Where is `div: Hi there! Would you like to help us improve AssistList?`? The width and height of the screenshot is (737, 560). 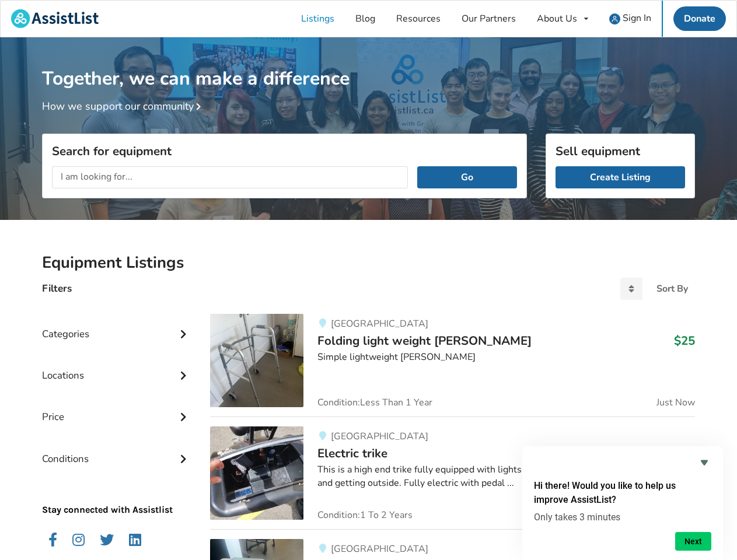 div: Hi there! Would you like to help us improve AssistList? is located at coordinates (623, 503).